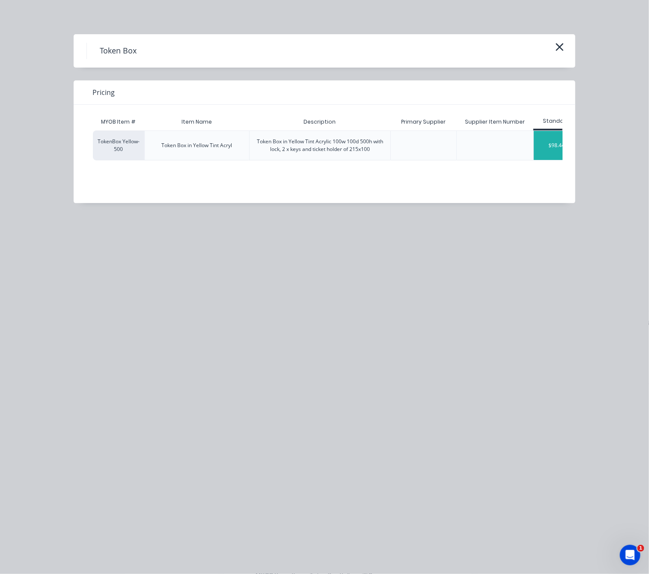 The height and width of the screenshot is (574, 649). Describe the element at coordinates (119, 122) in the screenshot. I see `div: MYOB Item #` at that location.